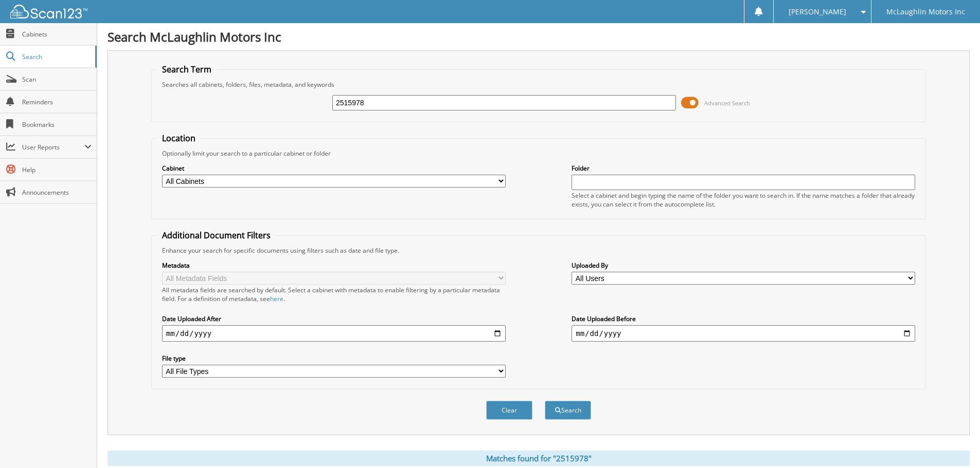 The image size is (980, 468). I want to click on span: Help, so click(57, 170).